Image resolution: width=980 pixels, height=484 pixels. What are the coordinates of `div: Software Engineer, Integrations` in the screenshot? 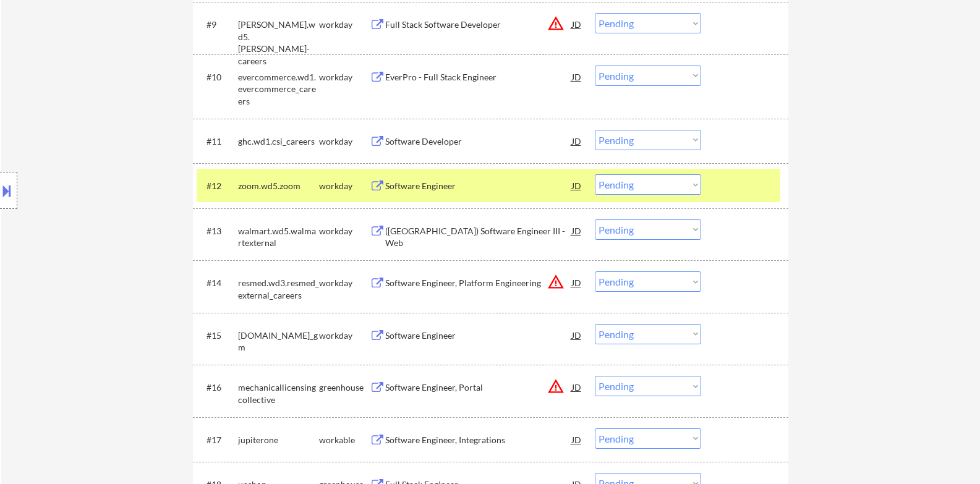 It's located at (479, 440).